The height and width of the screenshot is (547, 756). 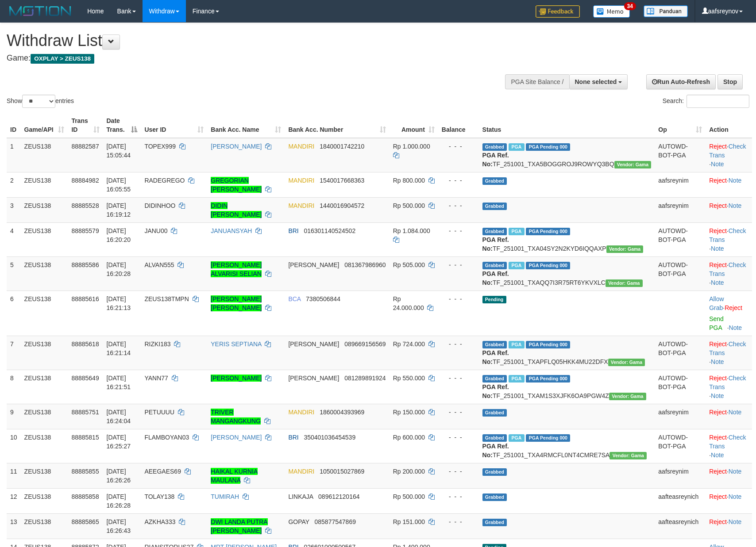 What do you see at coordinates (166, 437) in the screenshot?
I see `span: FLAMBOYAN03` at bounding box center [166, 437].